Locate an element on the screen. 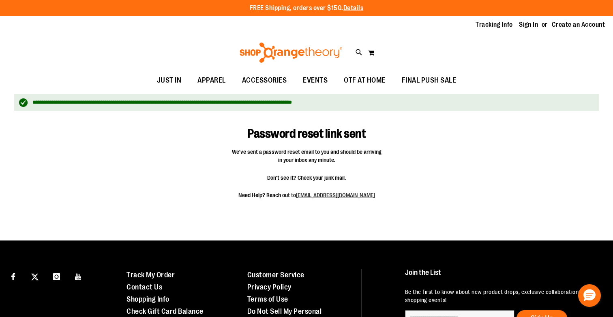 The height and width of the screenshot is (317, 613). a: Track My Order is located at coordinates (150, 275).